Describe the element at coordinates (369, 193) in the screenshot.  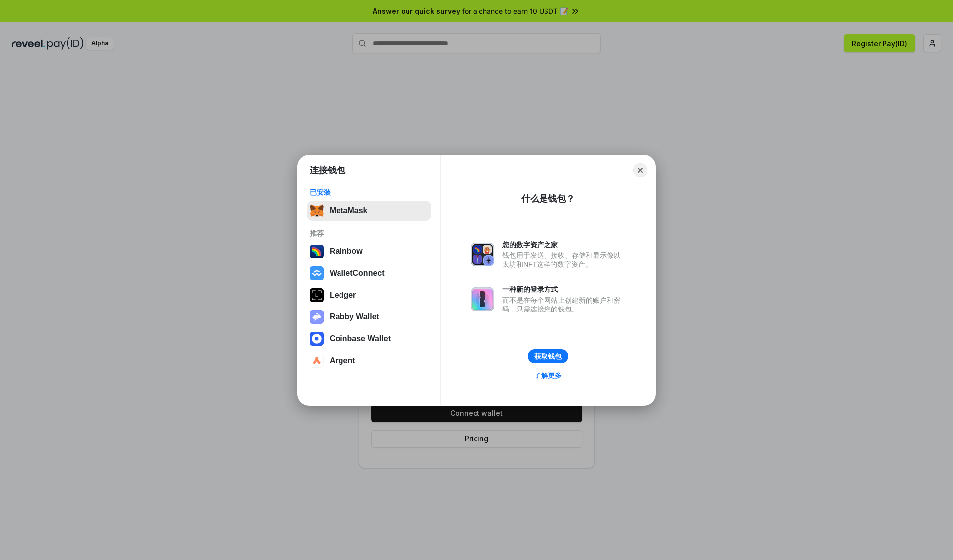
I see `div: 已安装` at that location.